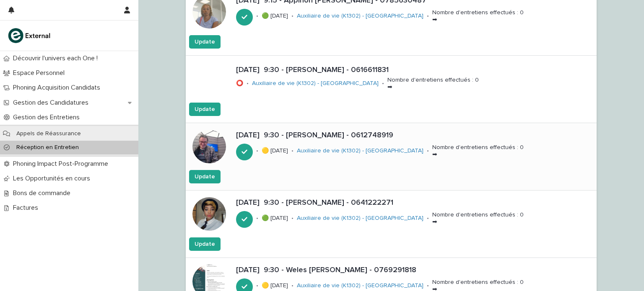  I want to click on p: Gestion des Entretiens, so click(48, 117).